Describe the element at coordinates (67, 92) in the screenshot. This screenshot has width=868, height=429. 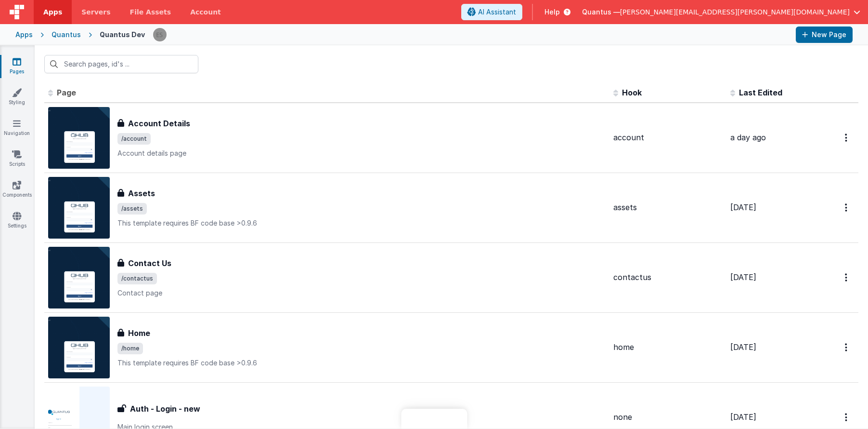
I see `span: Page` at that location.